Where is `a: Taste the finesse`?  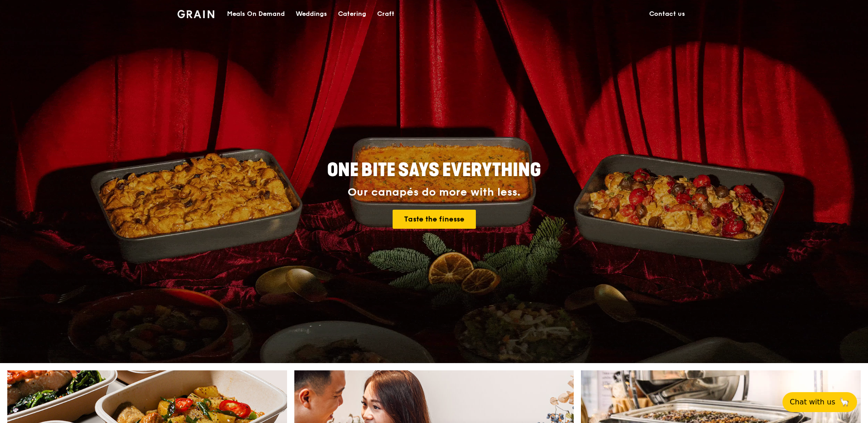 a: Taste the finesse is located at coordinates (434, 220).